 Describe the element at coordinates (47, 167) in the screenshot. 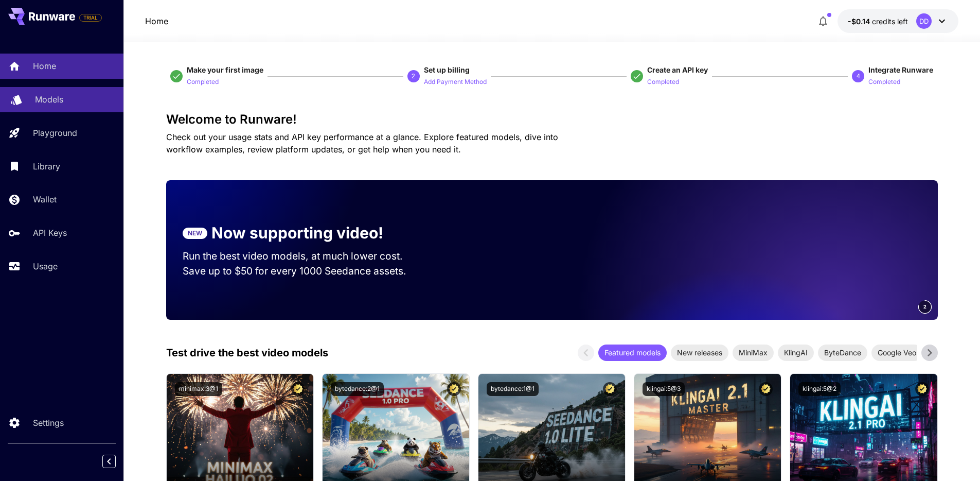

I see `p: Library` at that location.